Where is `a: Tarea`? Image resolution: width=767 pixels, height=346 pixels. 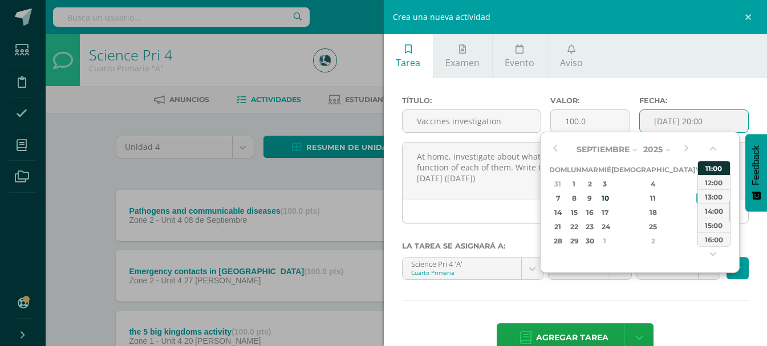 a: Tarea is located at coordinates (409, 56).